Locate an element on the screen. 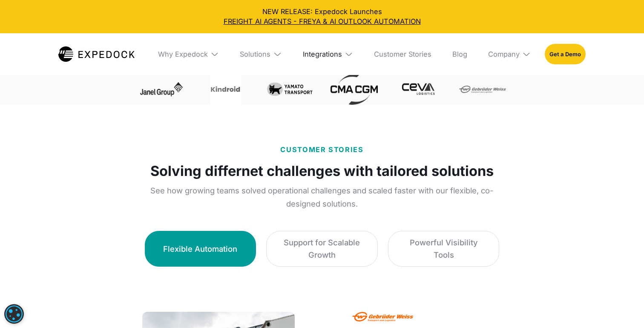  strong: Solving differnet challenges with tailored solutions is located at coordinates (322, 171).